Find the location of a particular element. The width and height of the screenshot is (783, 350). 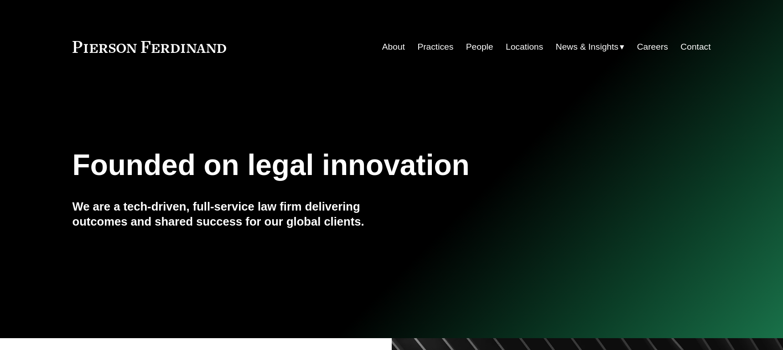

span: News & Insights is located at coordinates (587, 47).